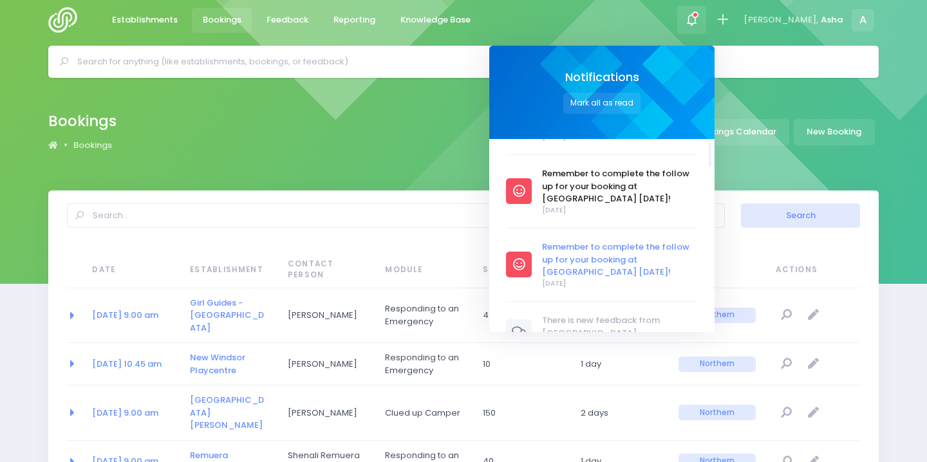  I want to click on span: Module, so click(423, 270).